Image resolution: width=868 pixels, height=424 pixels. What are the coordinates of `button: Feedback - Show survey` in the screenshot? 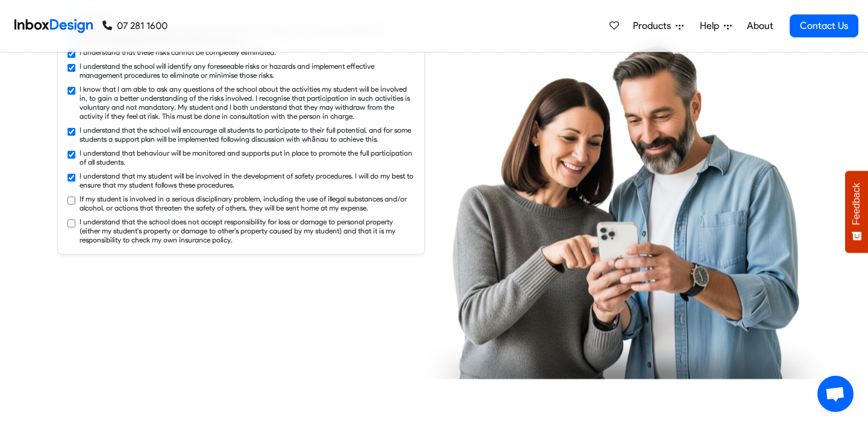 It's located at (856, 212).